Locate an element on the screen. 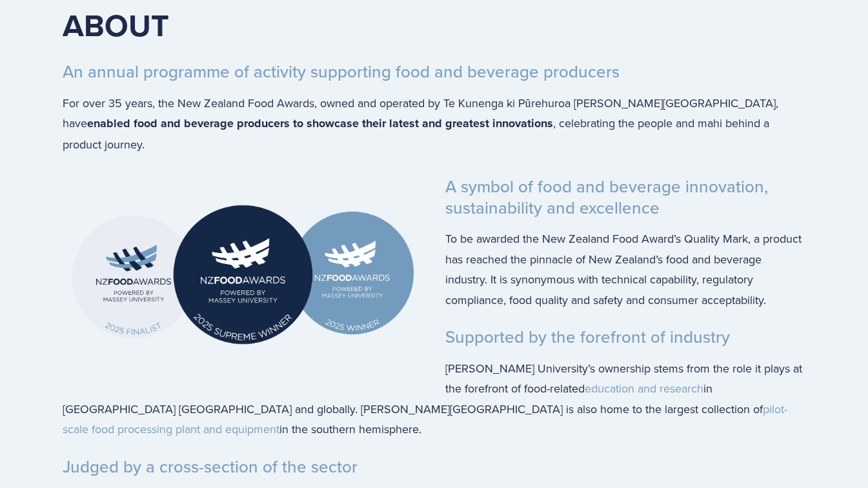  h1: ABOUT is located at coordinates (435, 25).